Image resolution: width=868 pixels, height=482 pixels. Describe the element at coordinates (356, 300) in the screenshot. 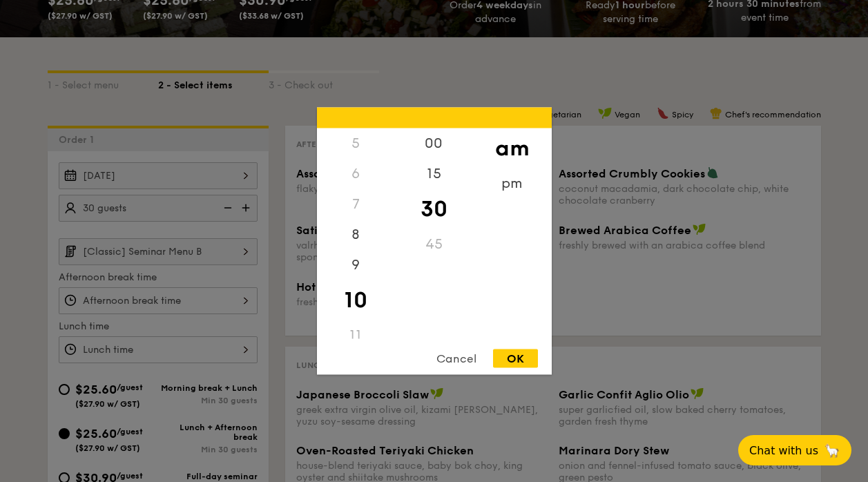

I see `div: 10` at that location.